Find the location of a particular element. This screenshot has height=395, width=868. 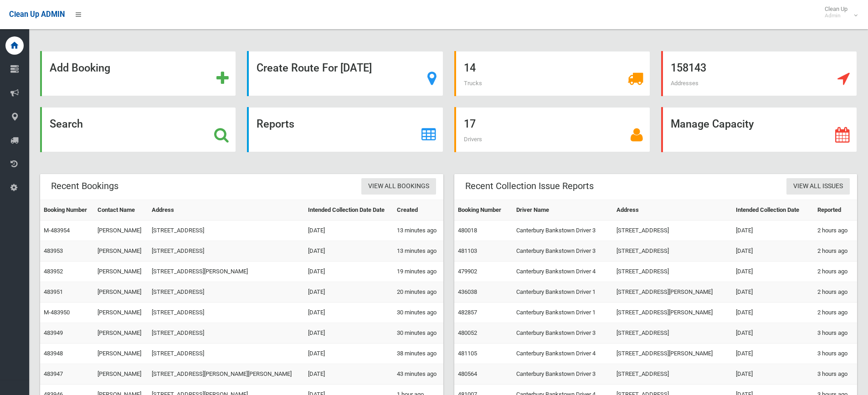

header: Recent Bookings is located at coordinates (85, 186).